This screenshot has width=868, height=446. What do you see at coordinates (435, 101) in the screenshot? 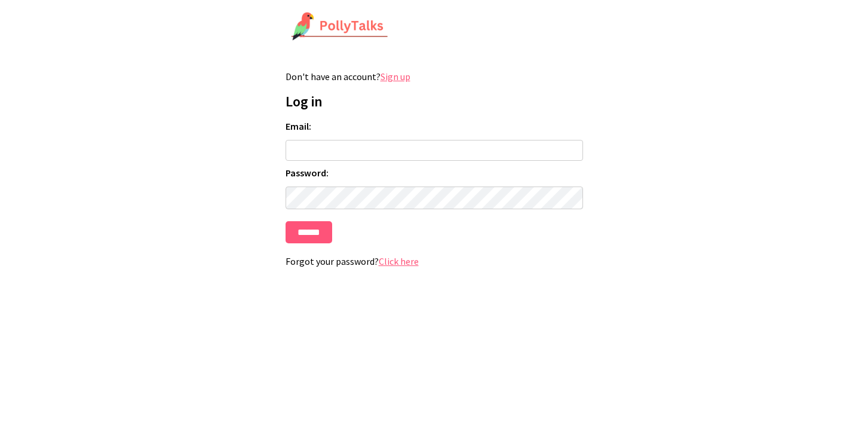
I see `h1: Log in` at bounding box center [435, 101].